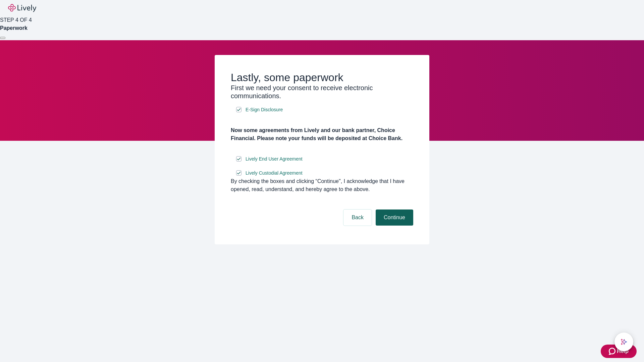  Describe the element at coordinates (618, 351) in the screenshot. I see `button: Zendesk support iconHelp` at that location.